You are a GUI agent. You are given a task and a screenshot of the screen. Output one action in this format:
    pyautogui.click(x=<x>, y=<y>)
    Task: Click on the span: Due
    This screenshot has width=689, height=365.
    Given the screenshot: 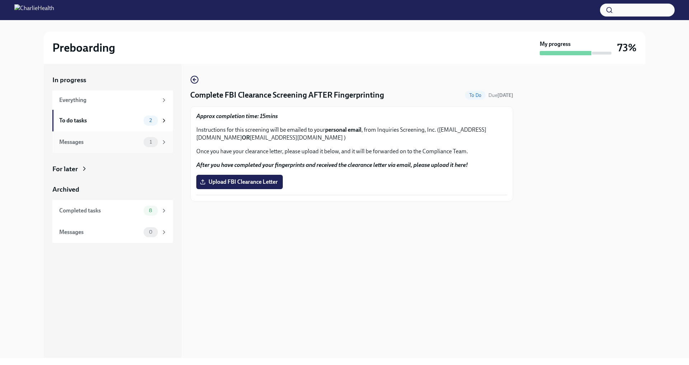 What is the action you would take?
    pyautogui.click(x=500, y=95)
    